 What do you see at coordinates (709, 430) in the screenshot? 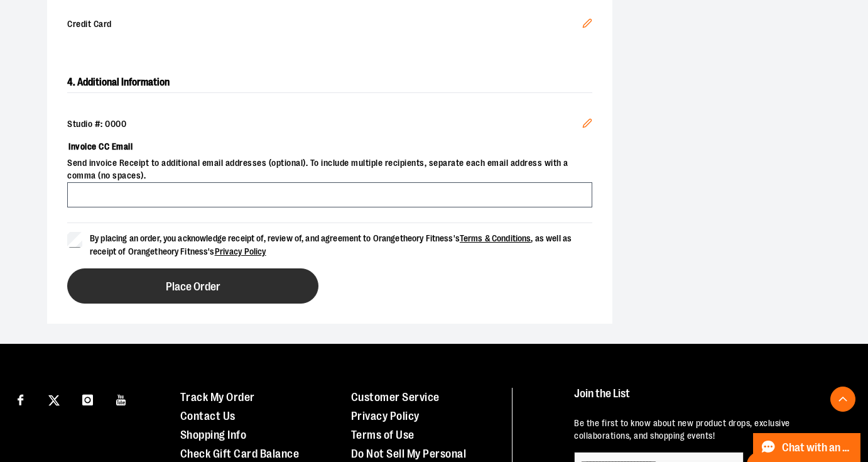
I see `p: Be the first to know about new product drops, exclusive collaborations, and shopping events!` at bounding box center [709, 430].